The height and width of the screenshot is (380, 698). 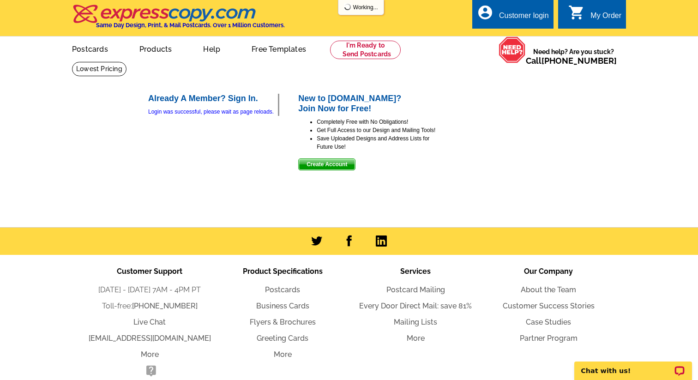 I want to click on li: Get Full Access to our Design and Mailing Tools!, so click(x=377, y=130).